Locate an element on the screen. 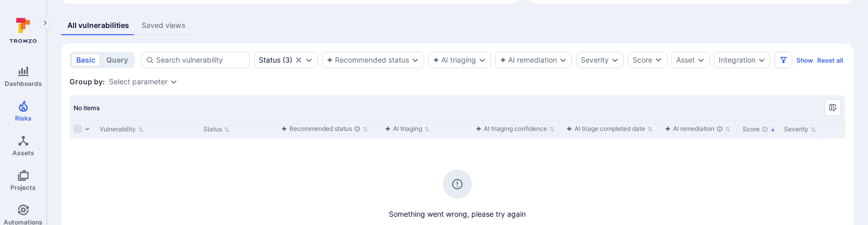  button: Sort by Score is located at coordinates (760, 129).